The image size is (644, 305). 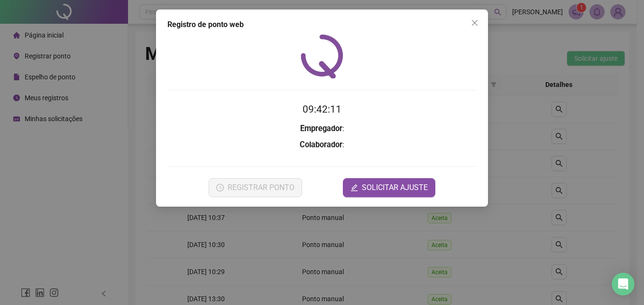 I want to click on time: 09:42:11, so click(x=322, y=109).